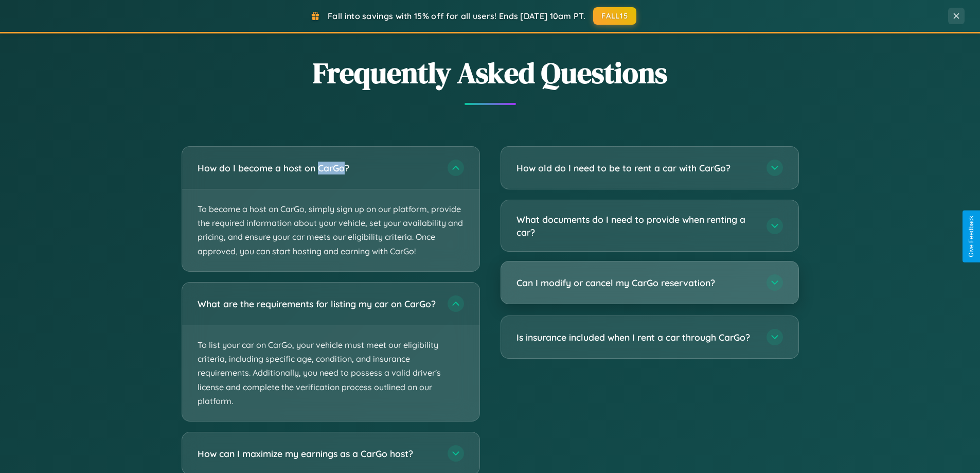 Image resolution: width=980 pixels, height=473 pixels. Describe the element at coordinates (971, 236) in the screenshot. I see `div: Give Feedback` at that location.